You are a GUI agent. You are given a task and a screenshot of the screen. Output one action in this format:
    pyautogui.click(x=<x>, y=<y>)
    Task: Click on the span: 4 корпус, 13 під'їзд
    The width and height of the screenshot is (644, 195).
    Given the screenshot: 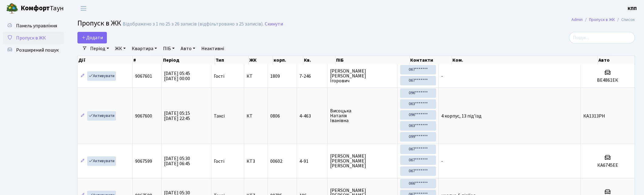 What is the action you would take?
    pyautogui.click(x=462, y=116)
    